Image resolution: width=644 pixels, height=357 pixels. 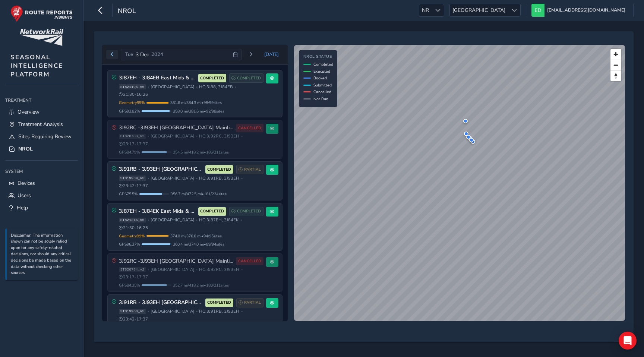 What do you see at coordinates (426, 10) in the screenshot?
I see `span: NR` at bounding box center [426, 10].